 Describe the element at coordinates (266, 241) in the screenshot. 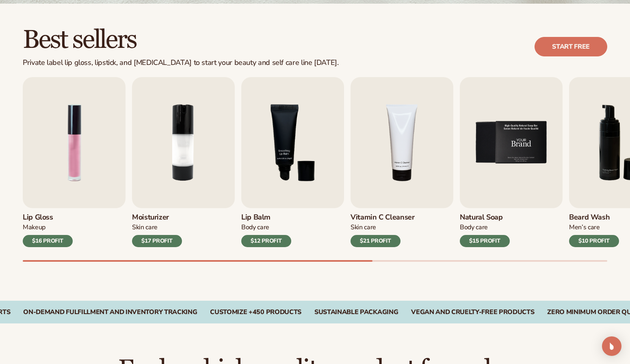

I see `div: $12 PROFIT` at that location.